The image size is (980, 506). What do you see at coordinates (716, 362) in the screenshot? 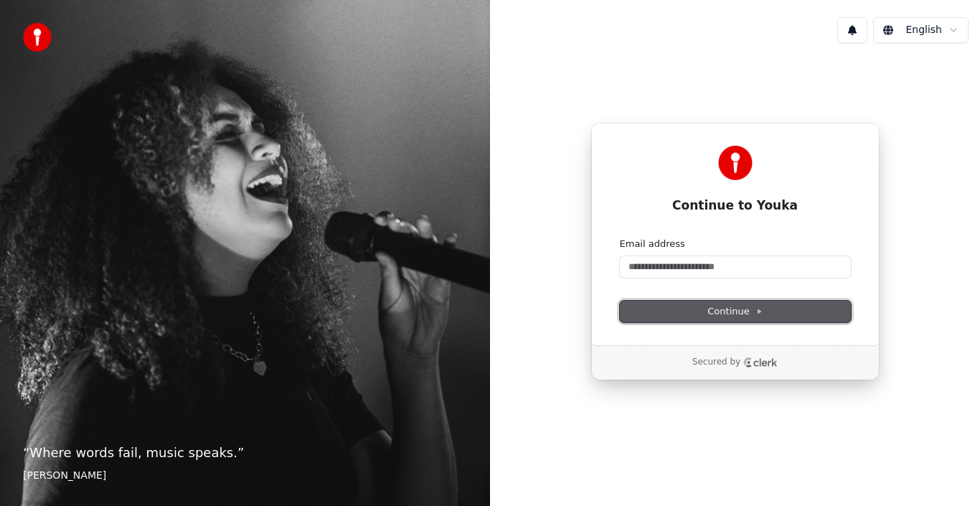
I see `p: Secured by` at bounding box center [716, 362].